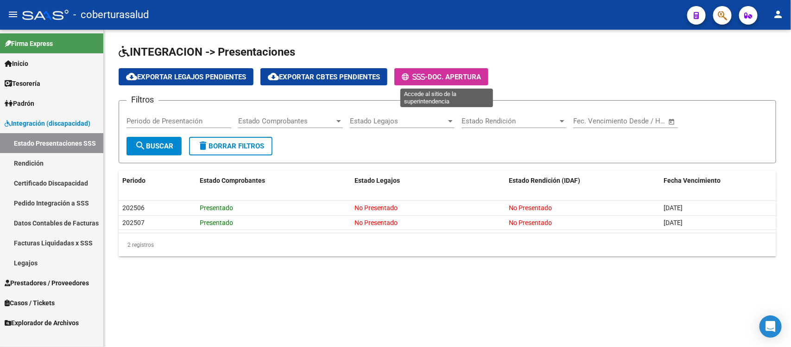 The height and width of the screenshot is (347, 791). I want to click on datatable-header-cell: Fecha Vencimiento, so click(718, 180).